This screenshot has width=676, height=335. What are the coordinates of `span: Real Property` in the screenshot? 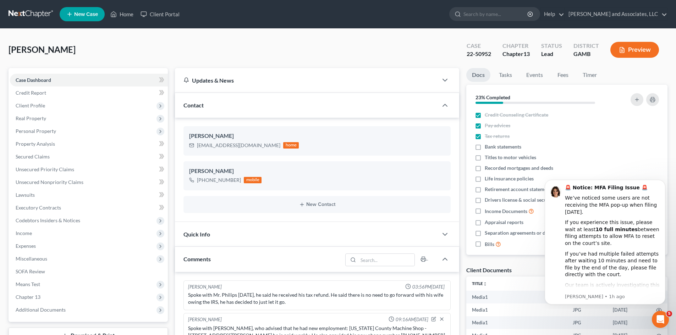 It's located at (31, 118).